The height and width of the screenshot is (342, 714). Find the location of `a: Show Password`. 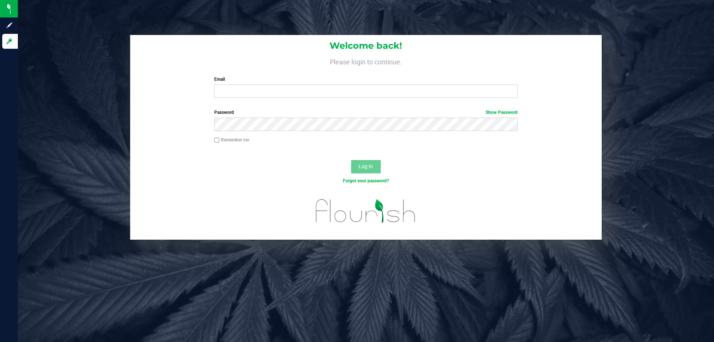

a: Show Password is located at coordinates (502, 112).